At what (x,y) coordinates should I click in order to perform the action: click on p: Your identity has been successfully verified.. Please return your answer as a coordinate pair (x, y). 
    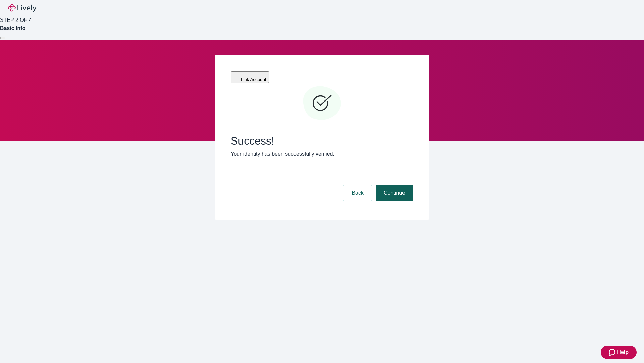
    Looking at the image, I should click on (322, 153).